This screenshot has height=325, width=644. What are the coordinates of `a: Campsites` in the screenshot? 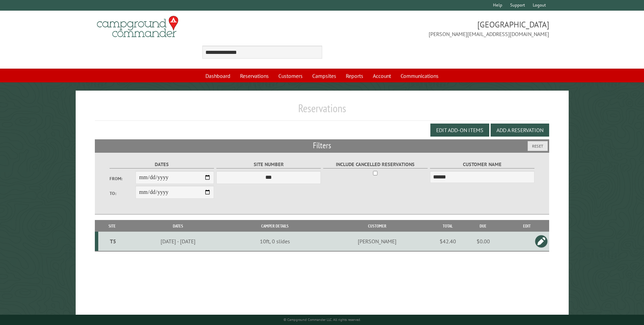 It's located at (325, 76).